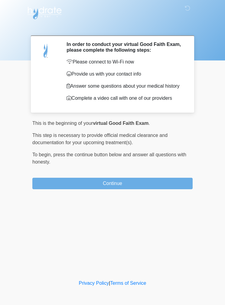  What do you see at coordinates (125, 74) in the screenshot?
I see `p: Provide us with your contact info` at bounding box center [125, 74].